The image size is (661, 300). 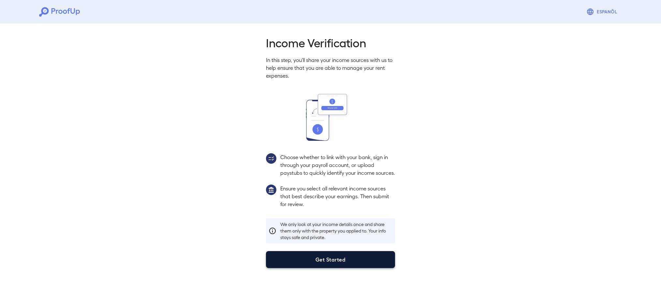 I want to click on img: transfer_money.svg, so click(x=331, y=117).